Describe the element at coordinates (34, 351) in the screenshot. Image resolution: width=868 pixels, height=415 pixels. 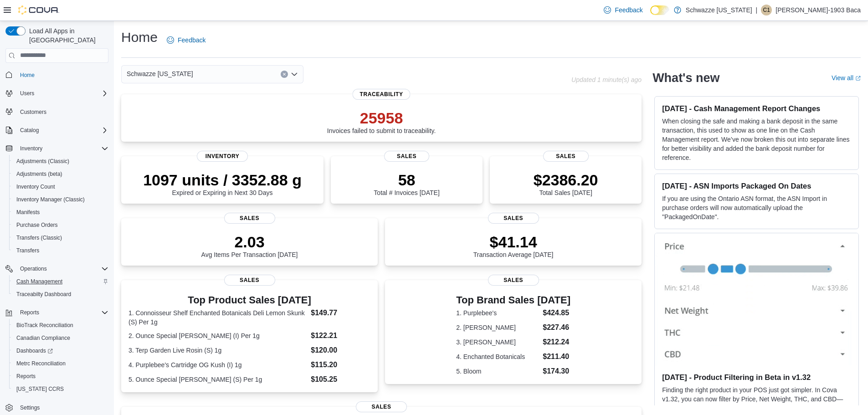
I see `span: Dashboards` at that location.